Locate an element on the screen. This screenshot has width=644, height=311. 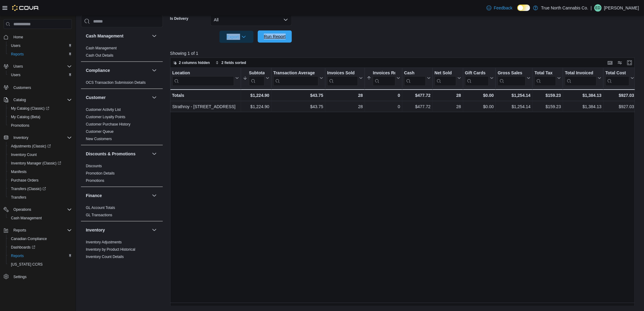
span: Inventory is located at coordinates (21, 138).